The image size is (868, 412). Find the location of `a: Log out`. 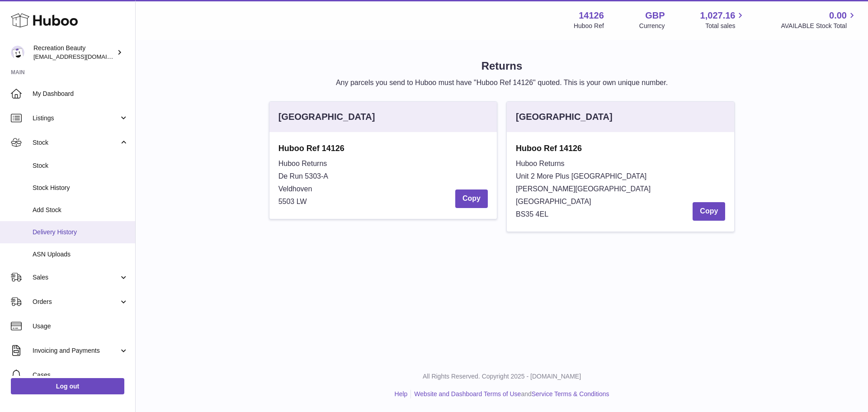

a: Log out is located at coordinates (67, 386).